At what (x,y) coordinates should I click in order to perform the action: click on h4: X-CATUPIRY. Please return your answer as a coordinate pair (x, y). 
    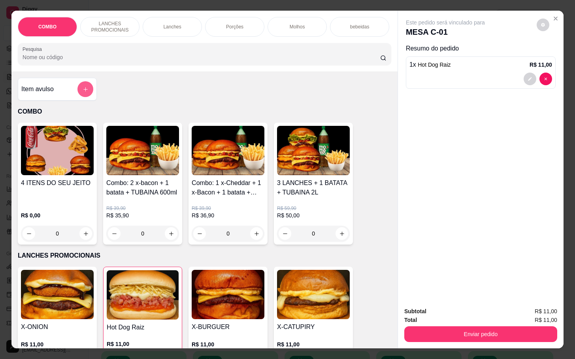
    Looking at the image, I should click on (313, 327).